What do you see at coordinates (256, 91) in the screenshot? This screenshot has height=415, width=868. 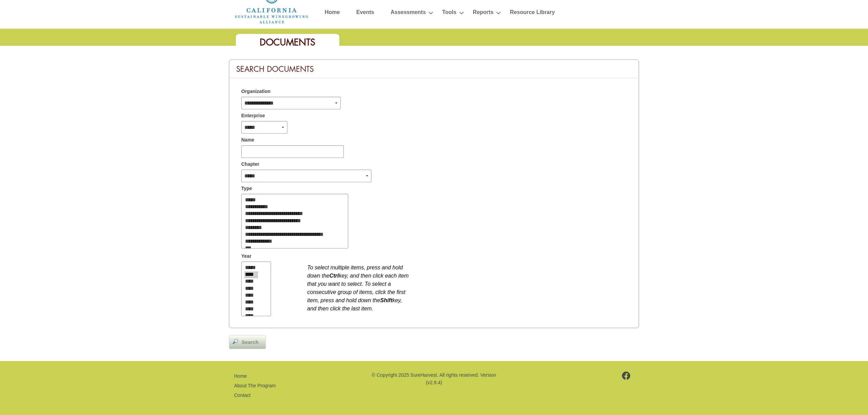 I see `span: Organization` at bounding box center [256, 91].